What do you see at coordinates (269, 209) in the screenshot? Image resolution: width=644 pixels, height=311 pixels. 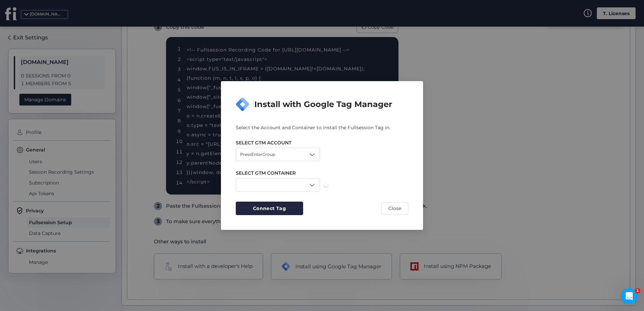 I see `span: Connect Tag` at bounding box center [269, 209].